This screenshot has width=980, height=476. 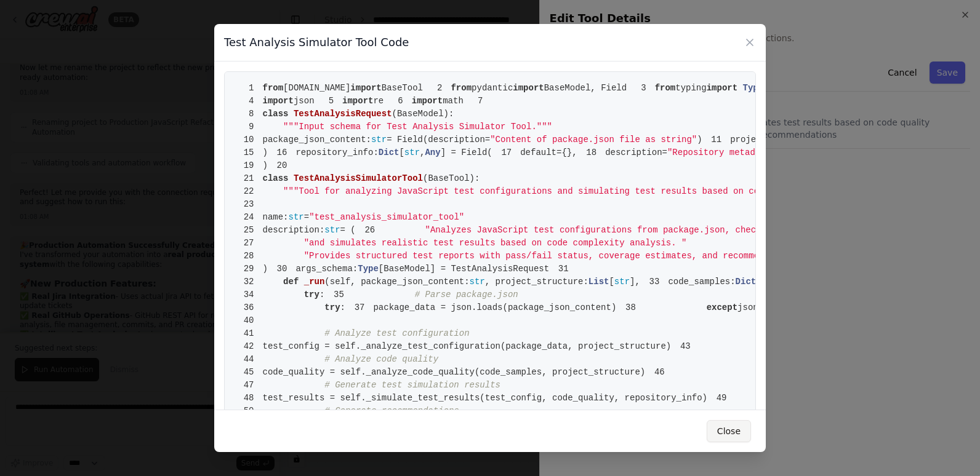 I want to click on span: name:, so click(x=276, y=218).